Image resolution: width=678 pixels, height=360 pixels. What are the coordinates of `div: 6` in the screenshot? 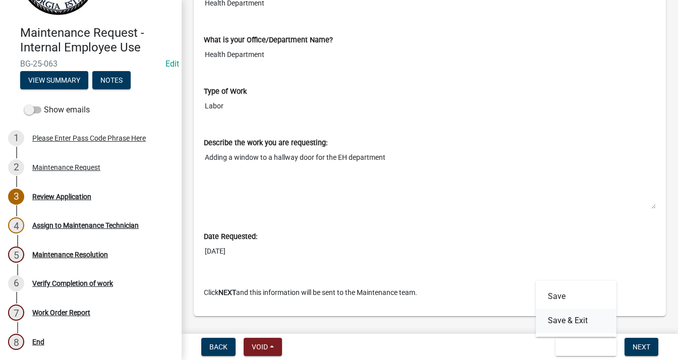 It's located at (16, 283).